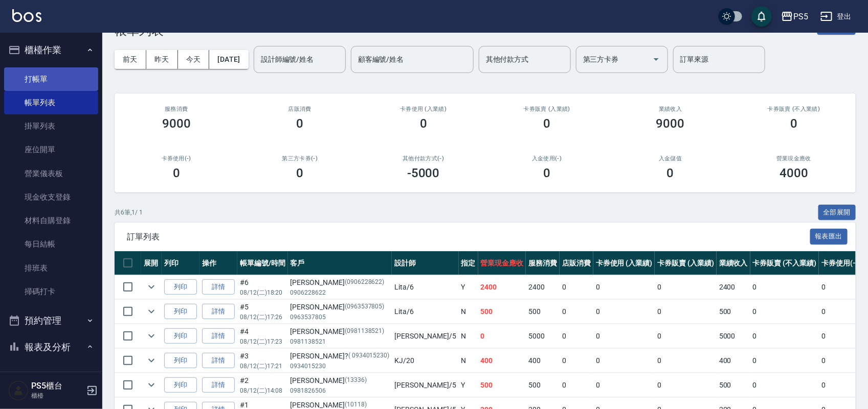 The height and width of the screenshot is (409, 868). I want to click on a: 掃碼打卡, so click(51, 292).